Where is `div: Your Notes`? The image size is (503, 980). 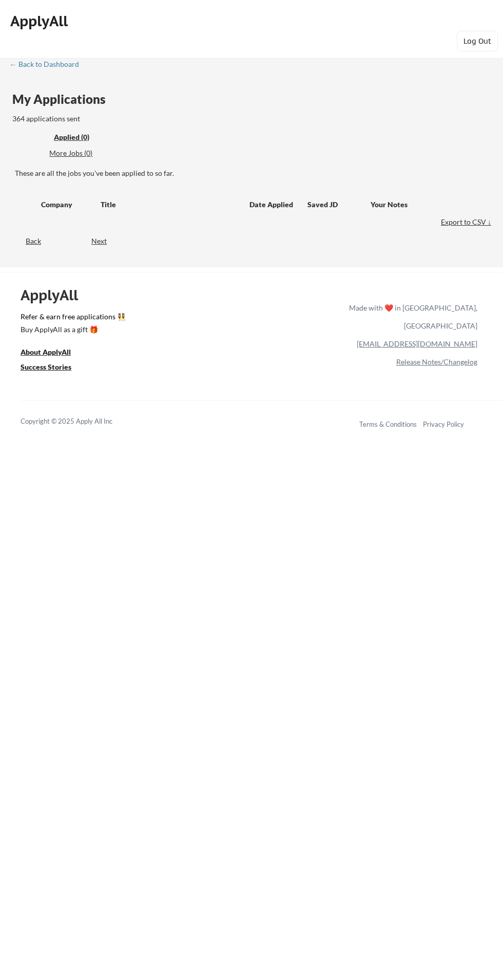 div: Your Notes is located at coordinates (428, 205).